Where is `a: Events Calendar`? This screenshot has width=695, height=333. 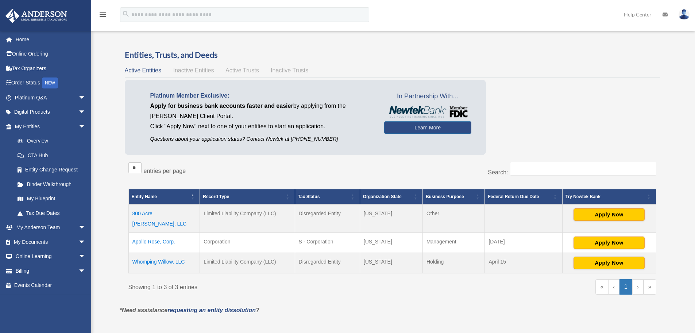
a: Events Calendar is located at coordinates (51, 285).